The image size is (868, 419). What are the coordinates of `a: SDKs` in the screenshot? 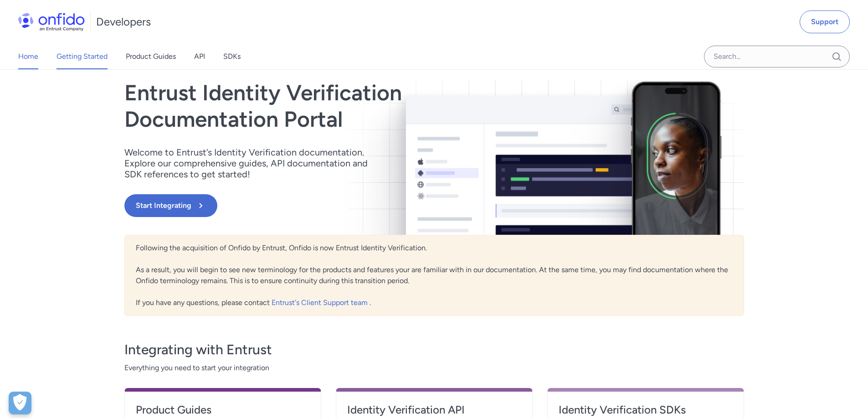 It's located at (232, 56).